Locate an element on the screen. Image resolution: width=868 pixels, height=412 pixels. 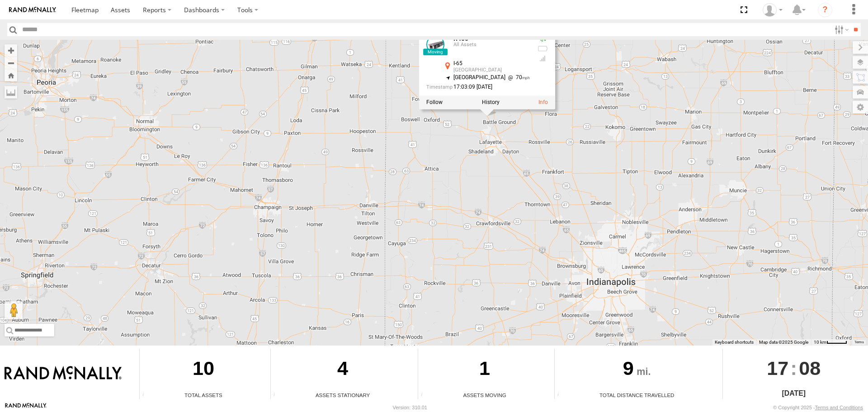
div: 9 is located at coordinates (637, 370).